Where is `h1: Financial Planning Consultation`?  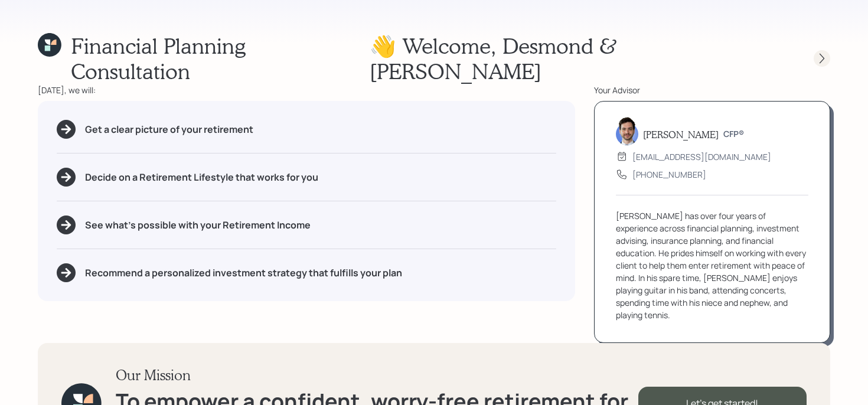
h1: Financial Planning Consultation is located at coordinates (220, 59).